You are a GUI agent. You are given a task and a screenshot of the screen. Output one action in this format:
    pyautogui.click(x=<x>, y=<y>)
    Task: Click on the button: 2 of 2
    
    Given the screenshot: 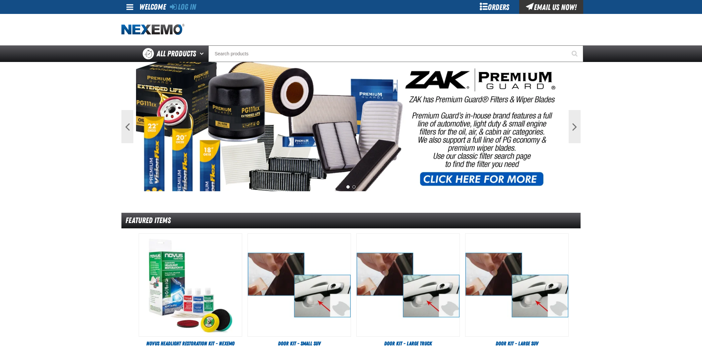 What is the action you would take?
    pyautogui.click(x=354, y=187)
    